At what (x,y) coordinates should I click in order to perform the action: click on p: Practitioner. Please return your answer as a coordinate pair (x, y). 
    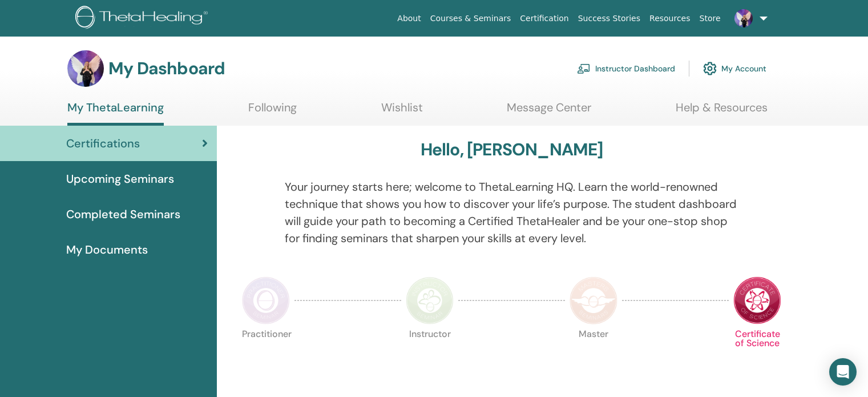
    Looking at the image, I should click on (266, 354).